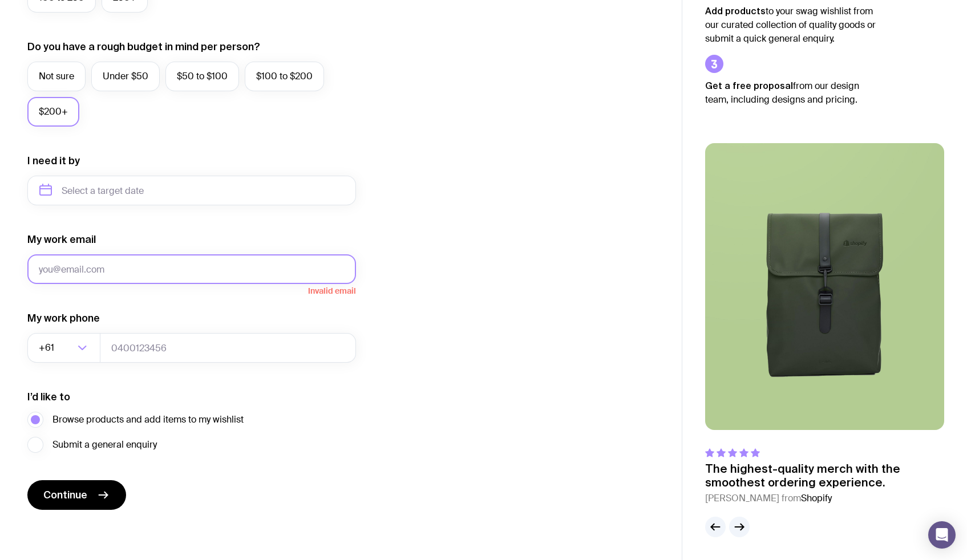  What do you see at coordinates (202, 76) in the screenshot?
I see `label: $50 to $100` at bounding box center [202, 76].